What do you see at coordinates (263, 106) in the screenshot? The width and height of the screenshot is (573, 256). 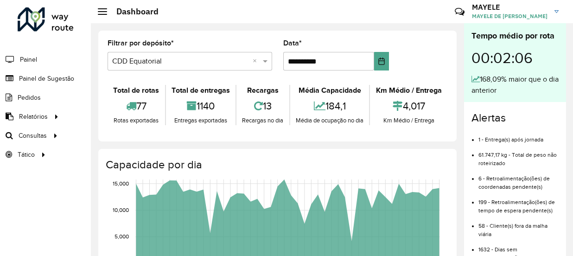 I see `div: 13` at bounding box center [263, 106].